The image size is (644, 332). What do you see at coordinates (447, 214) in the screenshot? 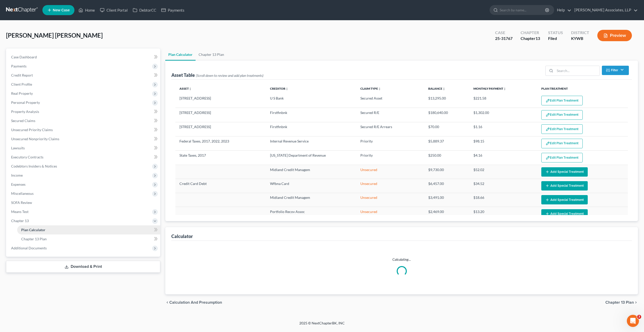
I see `td: $2,469.00` at bounding box center [447, 214].